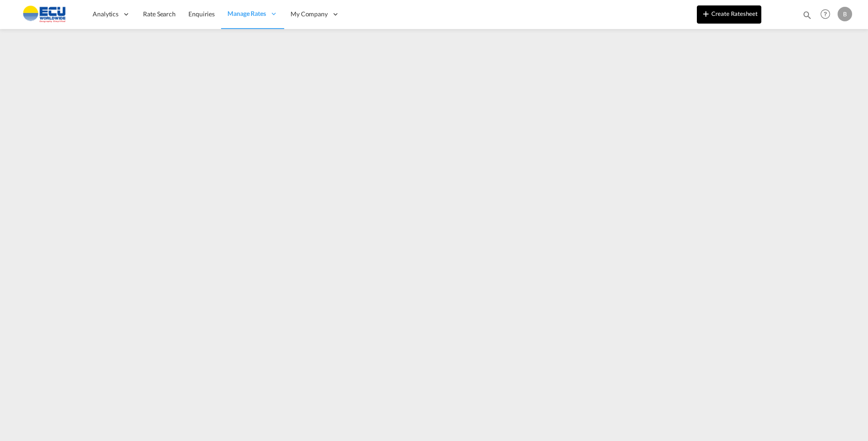 The width and height of the screenshot is (868, 441). I want to click on span: Rate Search, so click(159, 14).